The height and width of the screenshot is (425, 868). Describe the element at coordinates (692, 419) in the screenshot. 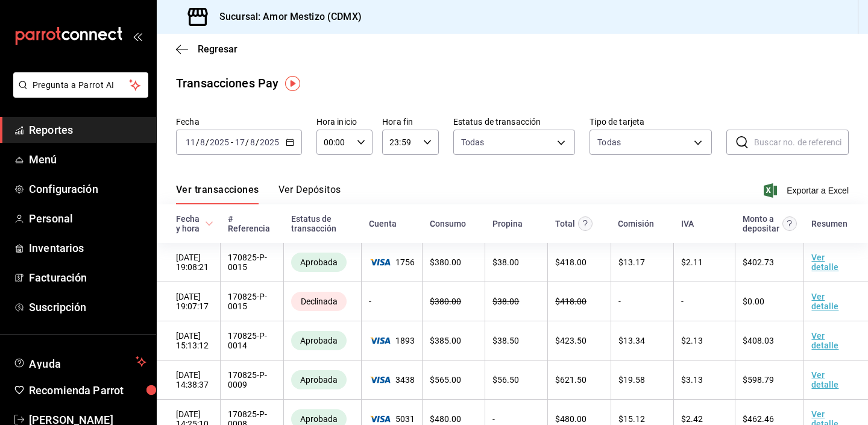

I see `span: $ 2.42` at that location.